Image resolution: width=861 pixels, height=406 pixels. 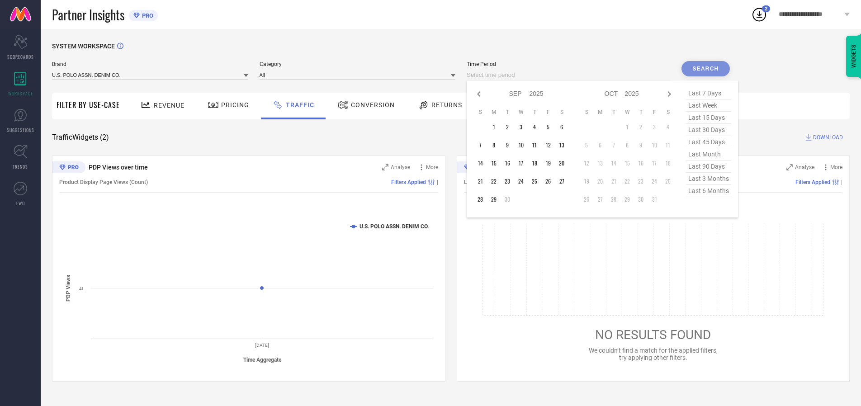 I want to click on td: Thu Oct 23 2025, so click(x=641, y=181).